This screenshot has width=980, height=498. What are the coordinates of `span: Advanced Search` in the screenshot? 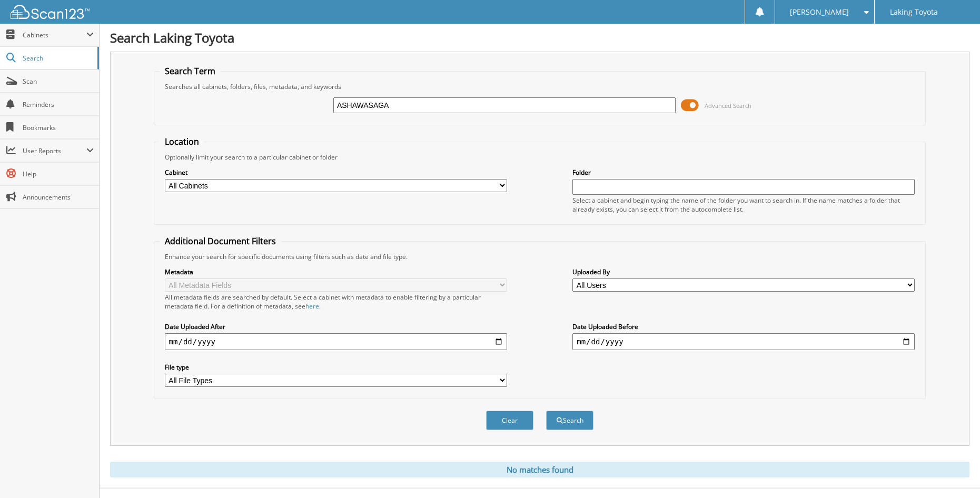 It's located at (728, 105).